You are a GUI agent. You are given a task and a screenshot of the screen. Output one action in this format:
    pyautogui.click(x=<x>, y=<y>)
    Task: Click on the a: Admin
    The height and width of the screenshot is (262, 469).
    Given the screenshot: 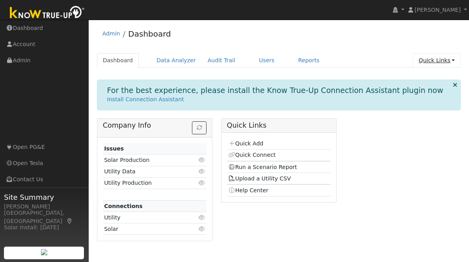 What is the action you would take?
    pyautogui.click(x=111, y=33)
    